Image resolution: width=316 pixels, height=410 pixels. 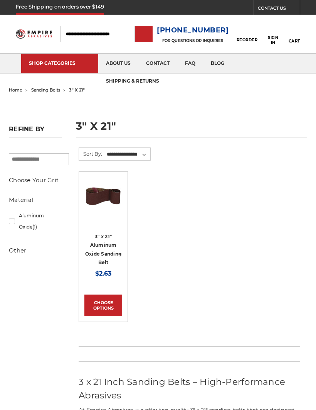 I want to click on h1: 3" x 21", so click(x=192, y=129).